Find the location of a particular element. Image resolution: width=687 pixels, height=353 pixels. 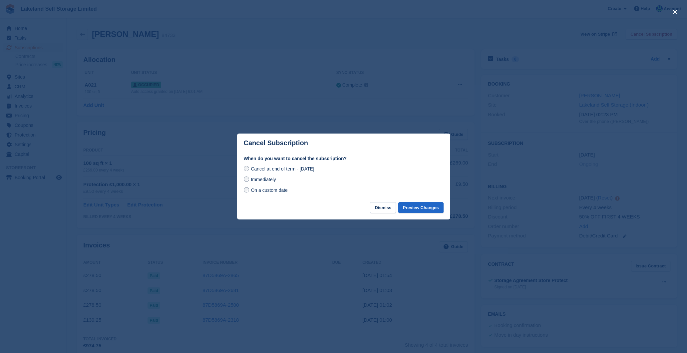

button: Preview Changes is located at coordinates (421, 207).